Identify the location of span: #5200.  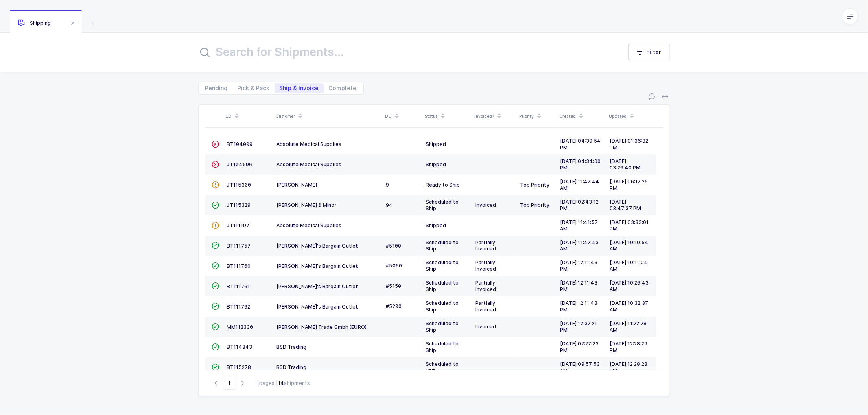
(394, 307).